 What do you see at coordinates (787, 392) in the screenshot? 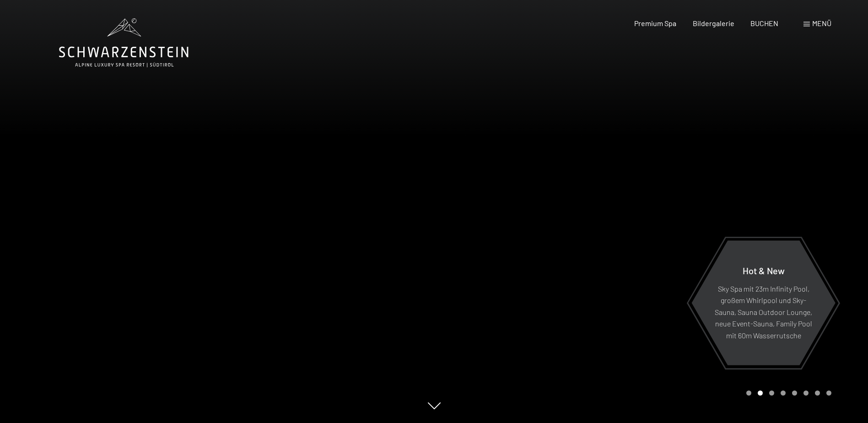
I see `div: Carousel Pagination` at bounding box center [787, 392].